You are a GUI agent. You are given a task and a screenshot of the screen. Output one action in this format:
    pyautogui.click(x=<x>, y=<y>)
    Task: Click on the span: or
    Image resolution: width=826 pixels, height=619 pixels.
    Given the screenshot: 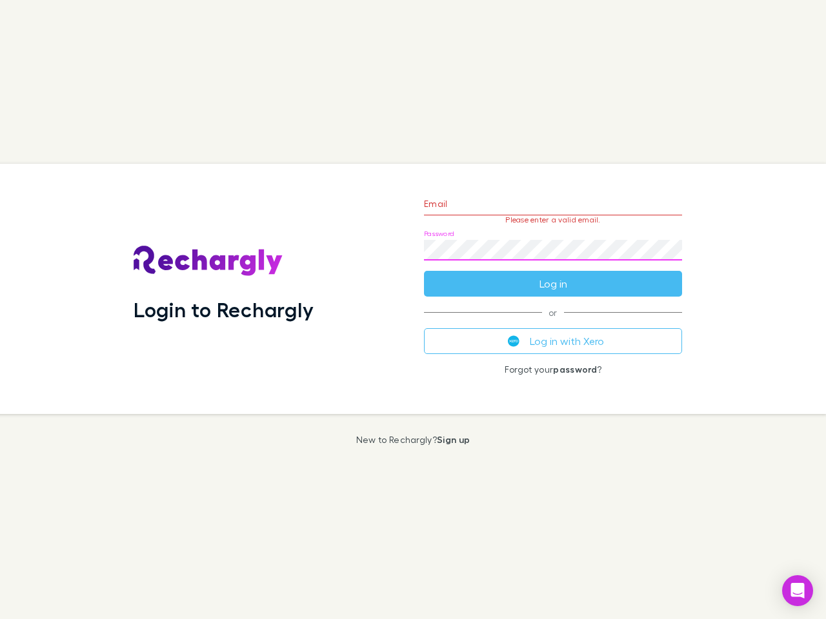 What is the action you would take?
    pyautogui.click(x=553, y=312)
    